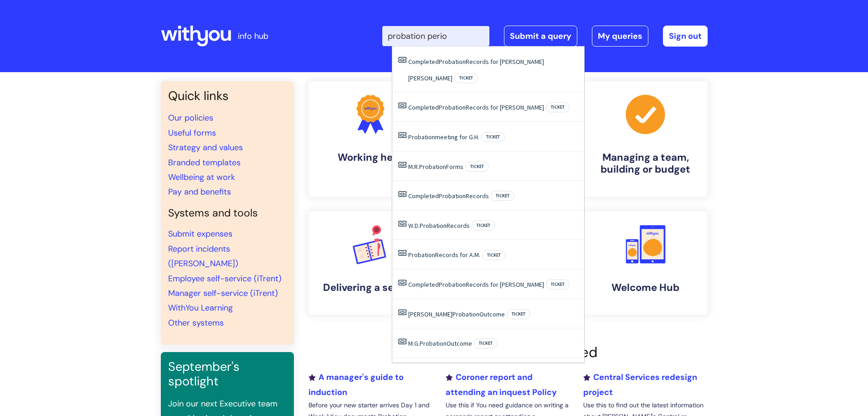 The width and height of the screenshot is (868, 416). I want to click on a: M.G.ProbationOutcome, so click(441, 343).